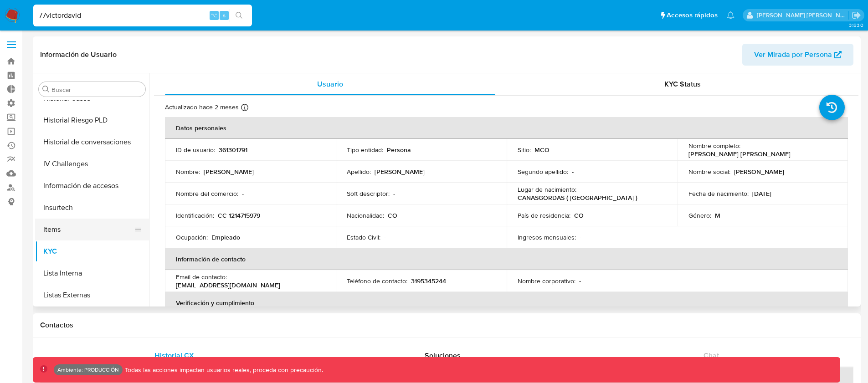  Describe the element at coordinates (365, 150) in the screenshot. I see `p: Tipo entidad :` at that location.